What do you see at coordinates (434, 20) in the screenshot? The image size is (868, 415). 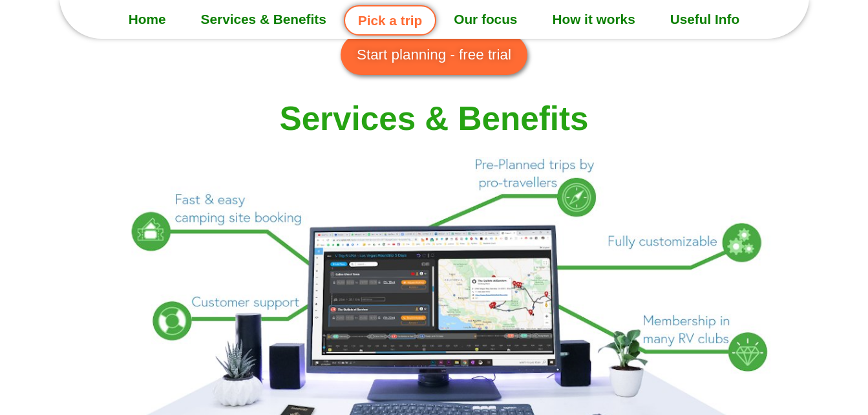 I see `nav: Menu` at bounding box center [434, 20].